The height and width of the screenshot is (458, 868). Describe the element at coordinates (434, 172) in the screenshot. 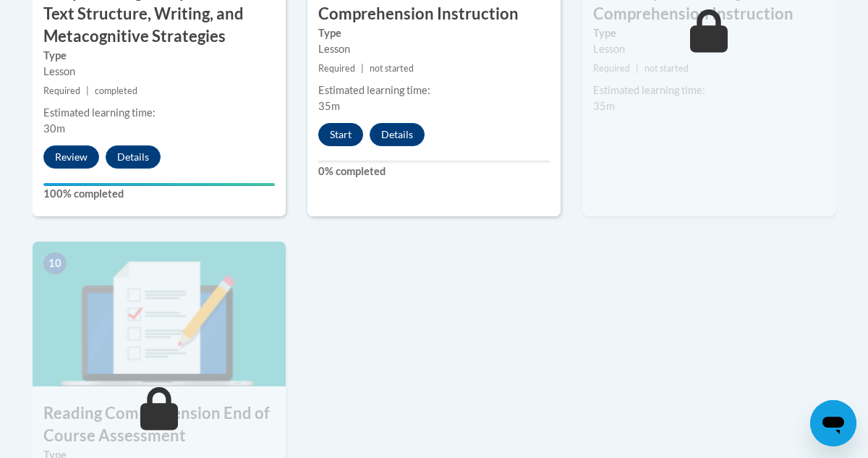

I see `label: 0% completed` at that location.